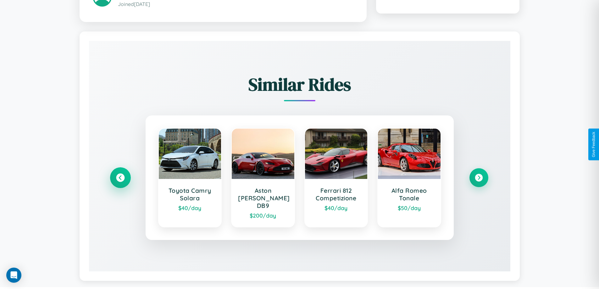  What do you see at coordinates (409, 178) in the screenshot?
I see `a: Alfa Romeo Tonale$50/day` at bounding box center [409, 178].